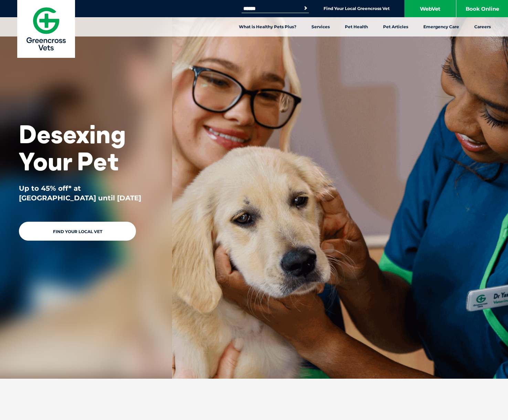 The width and height of the screenshot is (508, 420). What do you see at coordinates (320, 27) in the screenshot?
I see `a: Services` at bounding box center [320, 27].